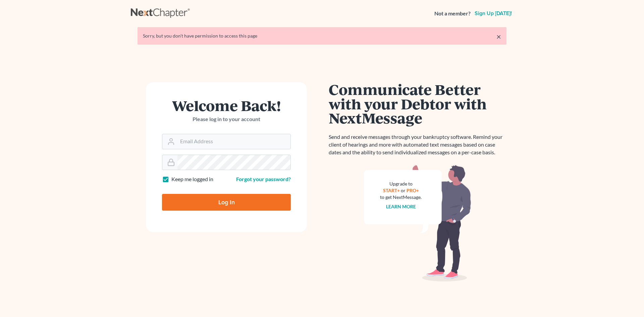 The width and height of the screenshot is (644, 317). What do you see at coordinates (234, 142) in the screenshot?
I see `input: Email Address` at bounding box center [234, 142].